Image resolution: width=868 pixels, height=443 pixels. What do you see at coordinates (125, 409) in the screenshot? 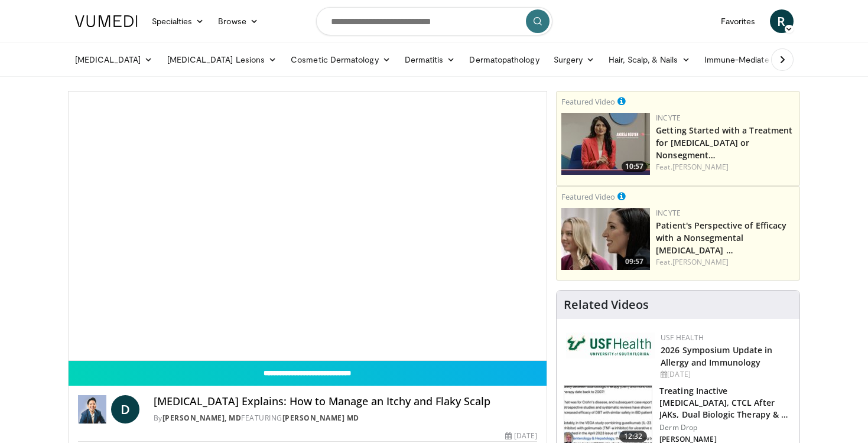
I see `span: D` at bounding box center [125, 409].